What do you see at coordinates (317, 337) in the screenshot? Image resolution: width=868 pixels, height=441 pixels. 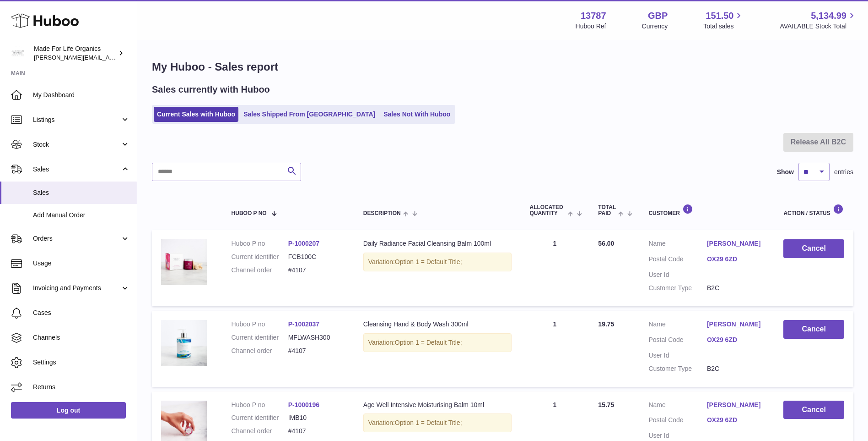 I see `dd: MFLWASH300` at bounding box center [317, 337].